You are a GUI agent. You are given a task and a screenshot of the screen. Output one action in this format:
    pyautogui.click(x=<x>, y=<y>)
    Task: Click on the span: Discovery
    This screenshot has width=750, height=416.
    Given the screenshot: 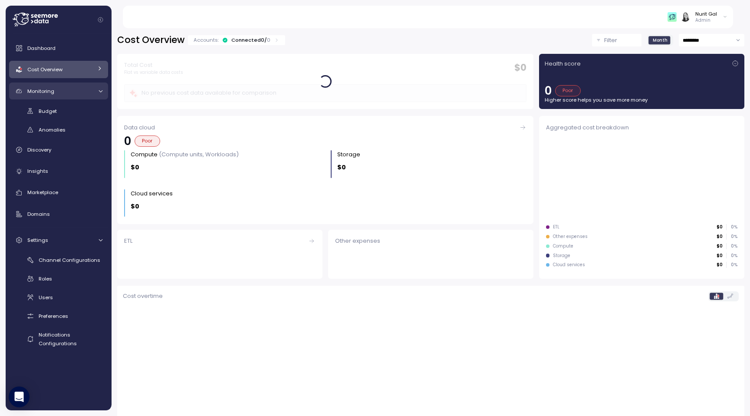 What is the action you would take?
    pyautogui.click(x=39, y=150)
    